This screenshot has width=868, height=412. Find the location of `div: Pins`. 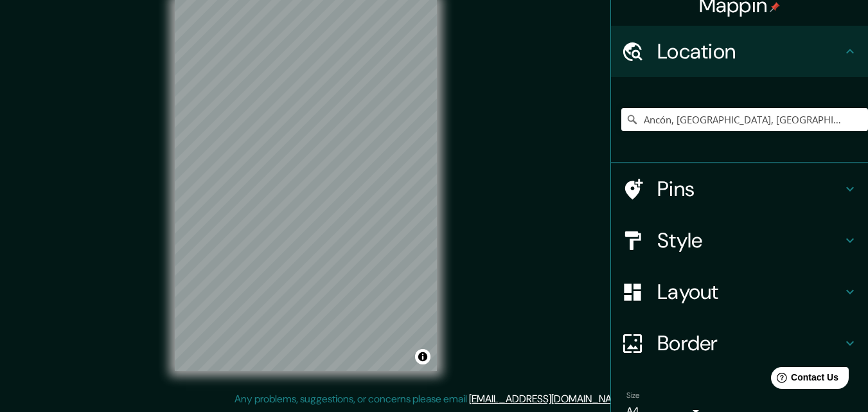

div: Pins is located at coordinates (740, 189).